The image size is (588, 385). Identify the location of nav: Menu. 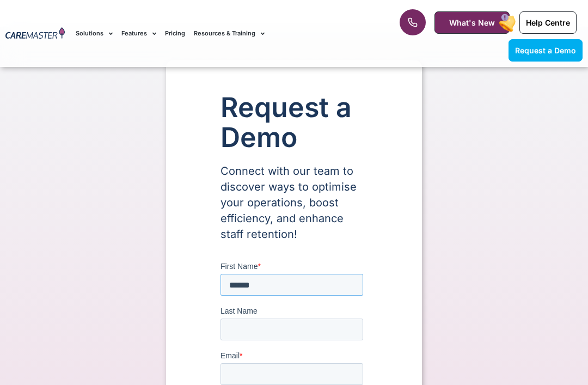
(225, 34).